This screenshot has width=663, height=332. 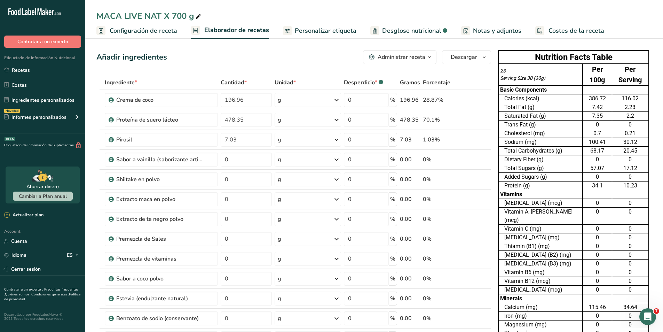 What do you see at coordinates (541, 177) in the screenshot?
I see `td: Added Sugars (g)` at bounding box center [541, 177].